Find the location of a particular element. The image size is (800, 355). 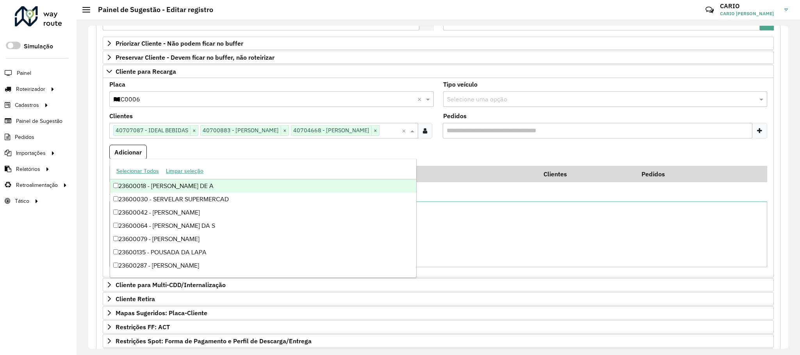

a: Cliente para Recarga is located at coordinates (438, 71).